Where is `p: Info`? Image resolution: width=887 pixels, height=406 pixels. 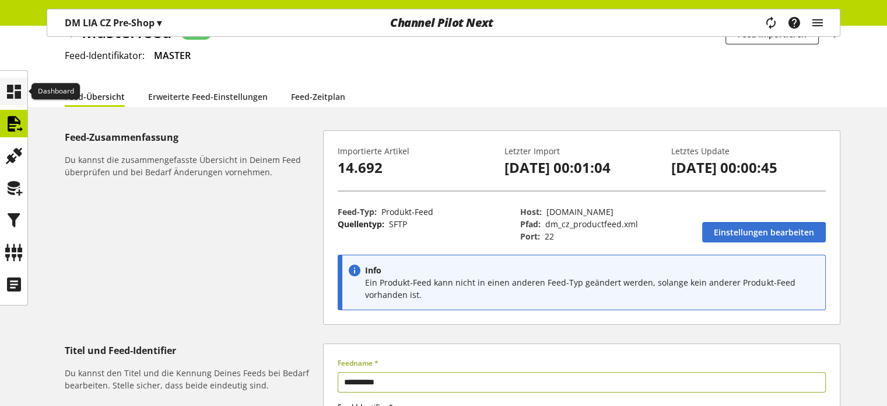
p: Info is located at coordinates (593, 270).